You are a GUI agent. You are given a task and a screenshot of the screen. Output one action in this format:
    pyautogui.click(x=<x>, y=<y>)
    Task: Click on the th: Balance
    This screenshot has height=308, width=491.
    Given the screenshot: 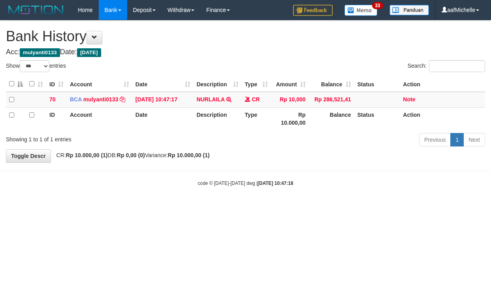 What is the action you would take?
    pyautogui.click(x=332, y=118)
    